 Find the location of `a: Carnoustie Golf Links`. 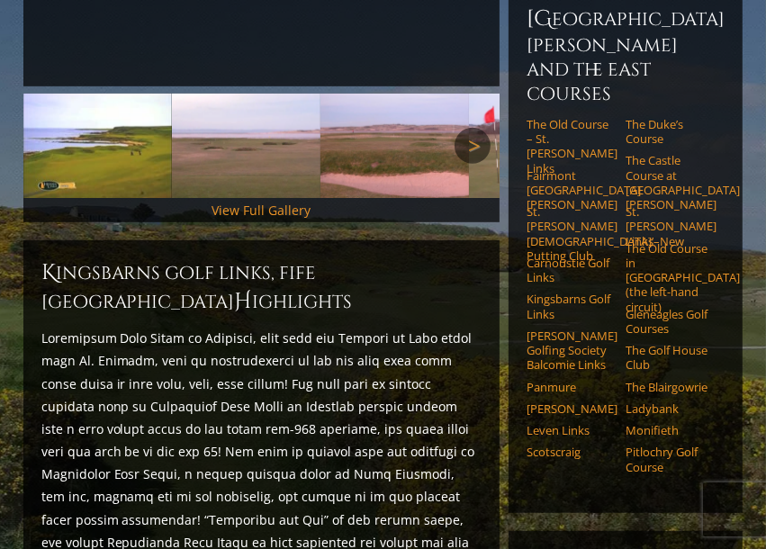

a: Carnoustie Golf Links is located at coordinates (570, 270).